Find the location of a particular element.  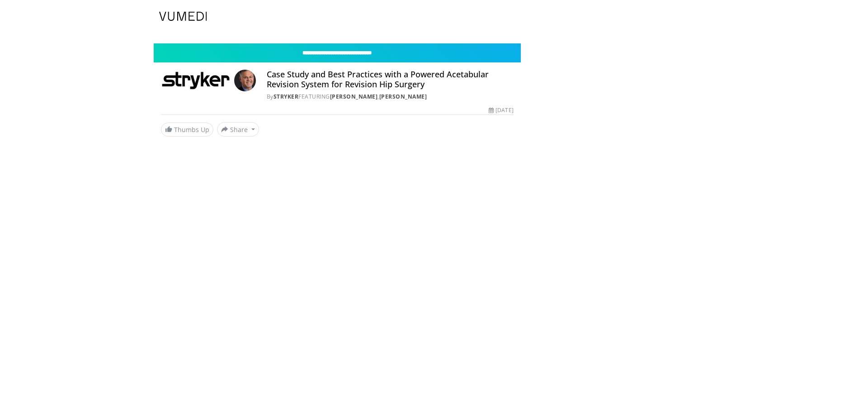

a: Thumbs Up is located at coordinates (187, 130).